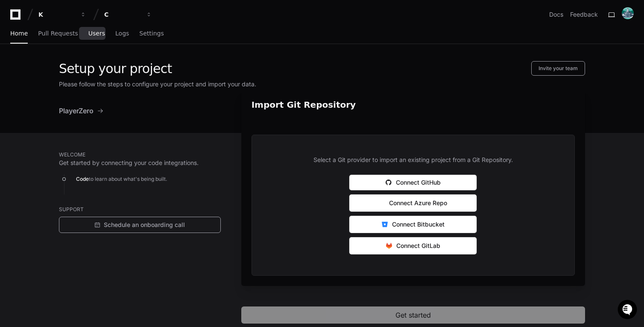 This screenshot has height=327, width=644. I want to click on span: Pylon, so click(94, 93).